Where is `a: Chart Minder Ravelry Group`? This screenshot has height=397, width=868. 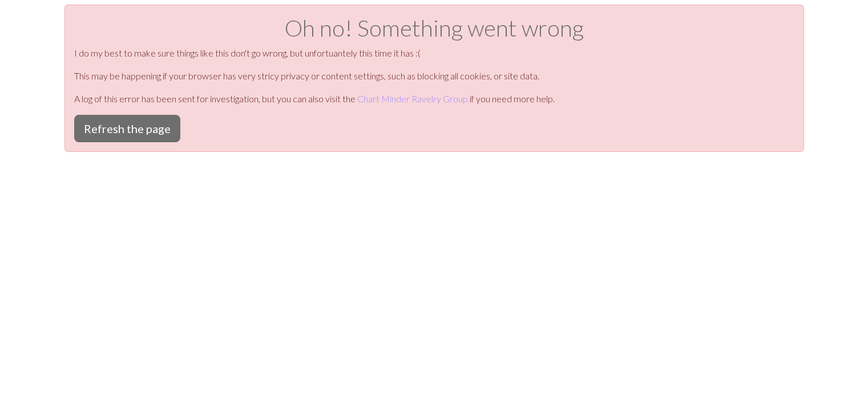 a: Chart Minder Ravelry Group is located at coordinates (413, 98).